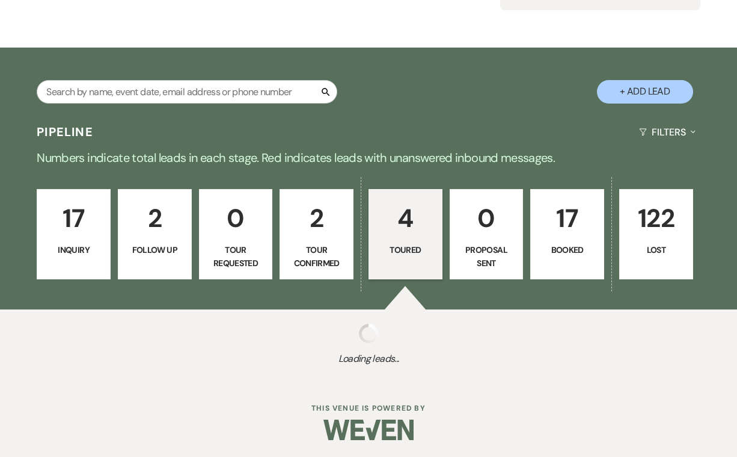 This screenshot has width=737, height=457. I want to click on p: Follow Up, so click(155, 250).